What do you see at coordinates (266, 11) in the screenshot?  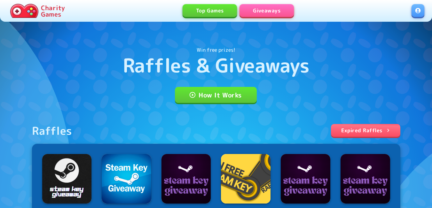 I see `a: Giveaways` at bounding box center [266, 11].